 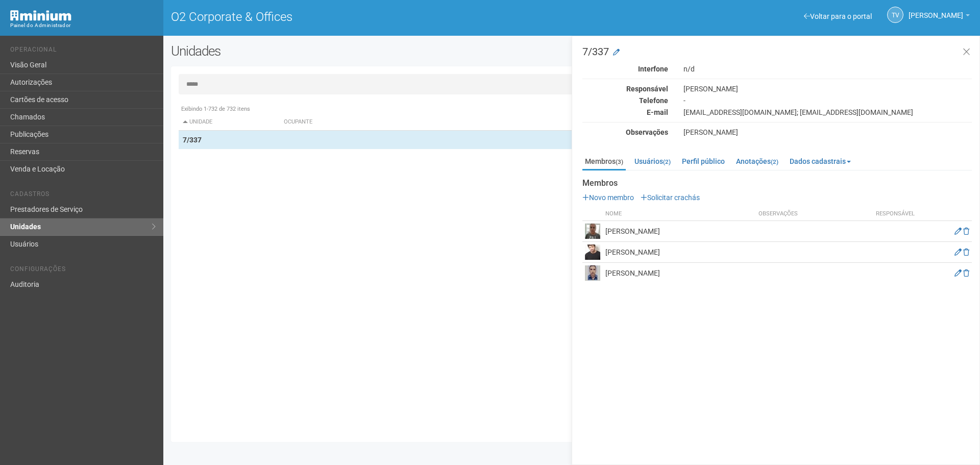 I want to click on a: Usuários(2), so click(x=653, y=161).